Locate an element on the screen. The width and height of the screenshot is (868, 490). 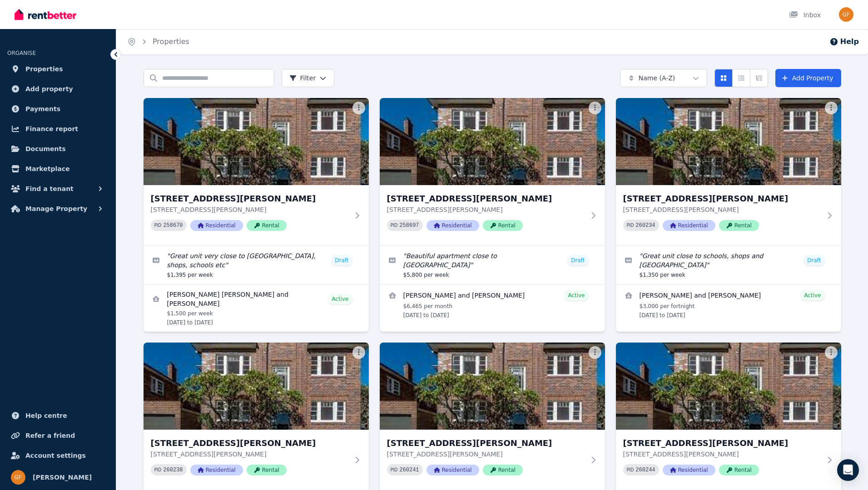
span: Properties is located at coordinates (44, 69).